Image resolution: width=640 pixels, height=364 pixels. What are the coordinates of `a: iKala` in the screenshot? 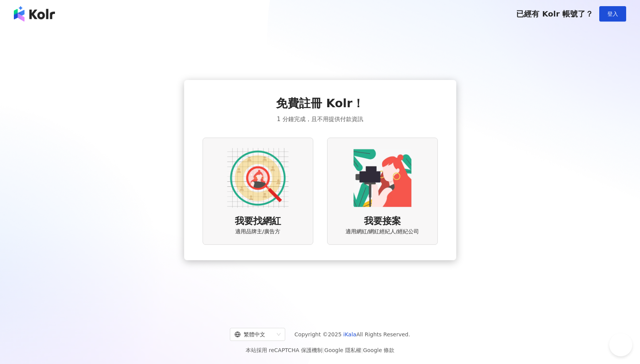 It's located at (350, 335).